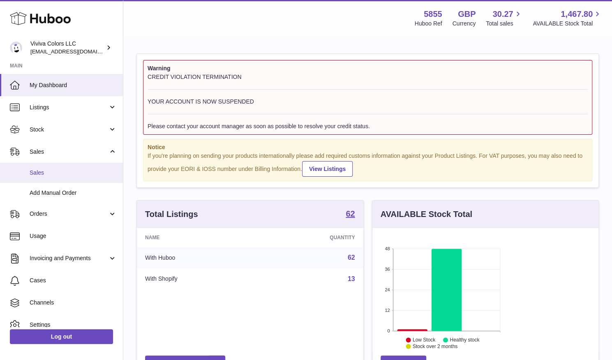 The width and height of the screenshot is (612, 360). What do you see at coordinates (433, 14) in the screenshot?
I see `strong: 5855` at bounding box center [433, 14].